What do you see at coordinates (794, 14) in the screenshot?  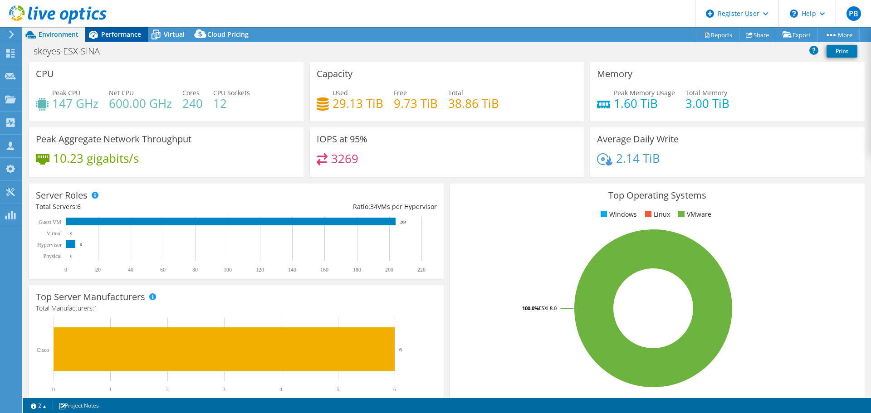 I see `svg: \n` at bounding box center [794, 14].